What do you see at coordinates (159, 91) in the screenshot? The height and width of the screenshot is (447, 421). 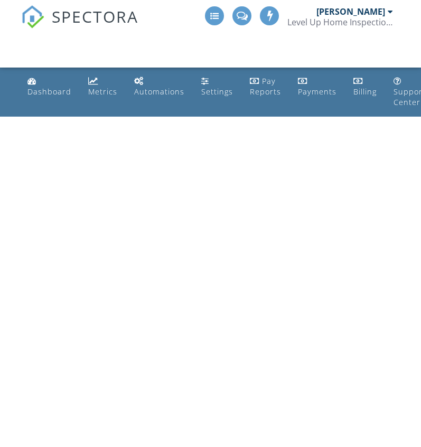 I see `div: Automations` at bounding box center [159, 91].